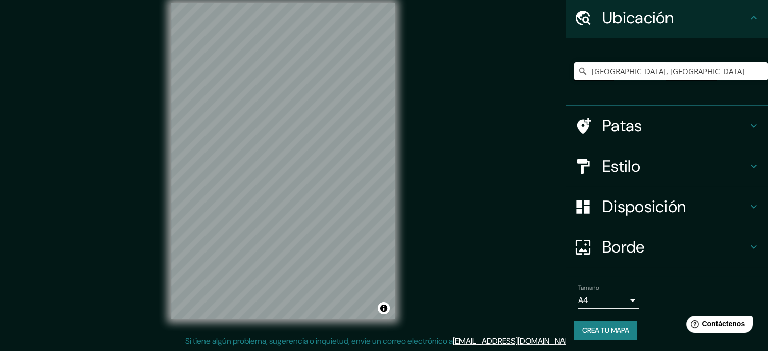 This screenshot has height=351, width=768. Describe the element at coordinates (283, 161) in the screenshot. I see `canvas: Mapa` at that location.